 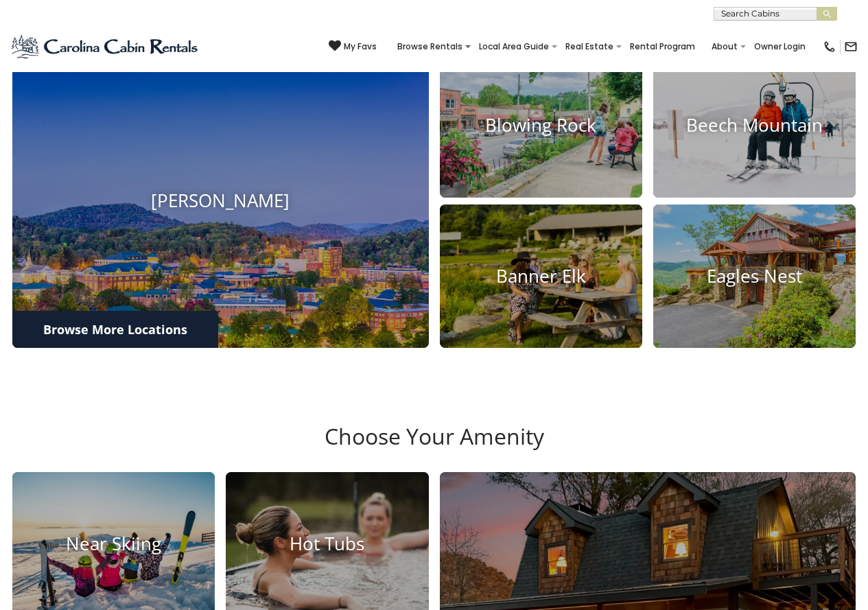 I want to click on a: My Favs, so click(x=353, y=46).